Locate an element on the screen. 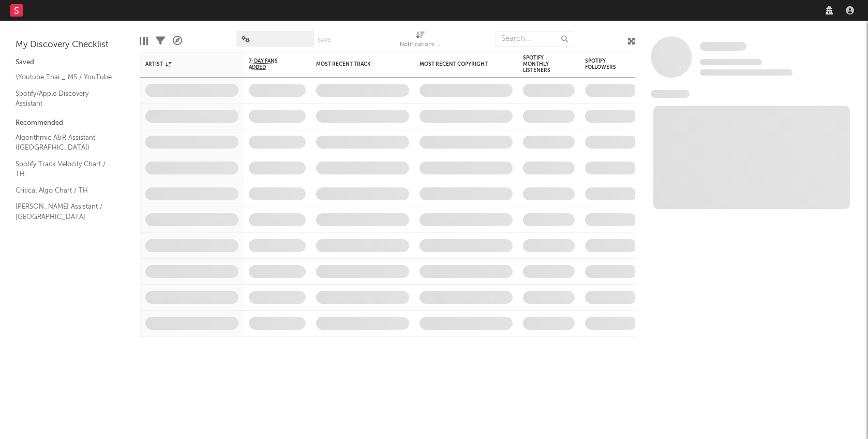 The height and width of the screenshot is (439, 868). div: Spotify Monthly Listeners is located at coordinates (541, 64).